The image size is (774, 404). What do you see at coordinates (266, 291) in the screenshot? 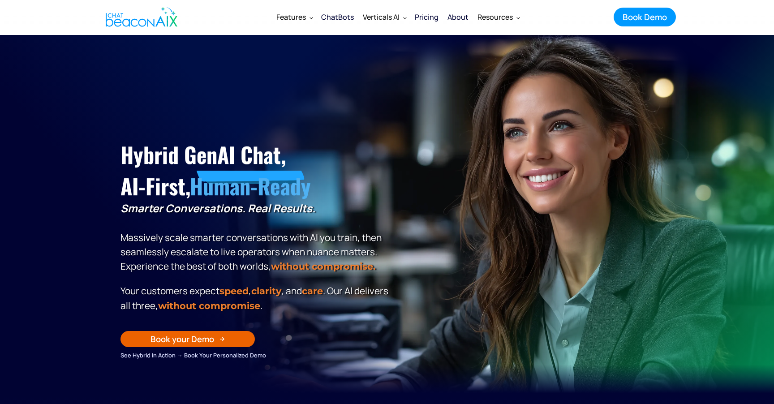
I see `span: clarity` at bounding box center [266, 291].